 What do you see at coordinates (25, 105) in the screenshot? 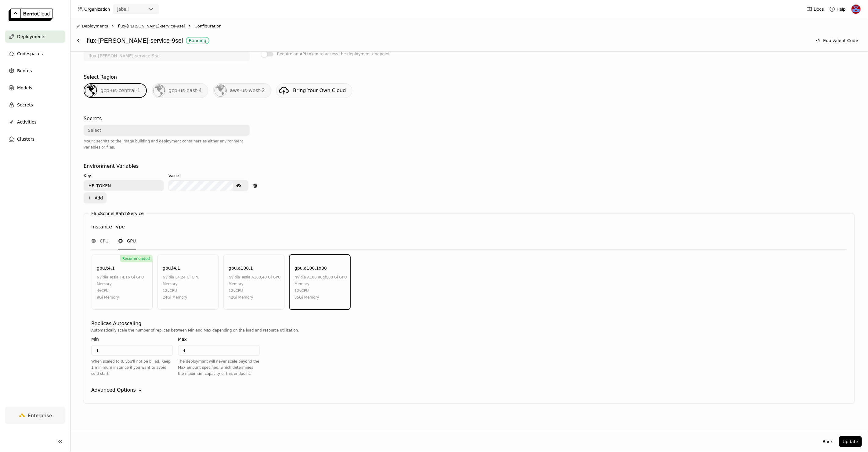
I see `span: Secrets` at bounding box center [25, 105].